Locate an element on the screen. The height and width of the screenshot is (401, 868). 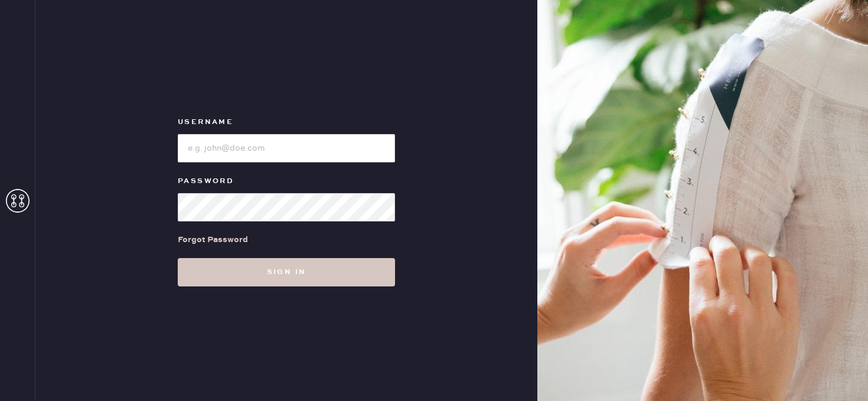
label: Username is located at coordinates (286, 123).